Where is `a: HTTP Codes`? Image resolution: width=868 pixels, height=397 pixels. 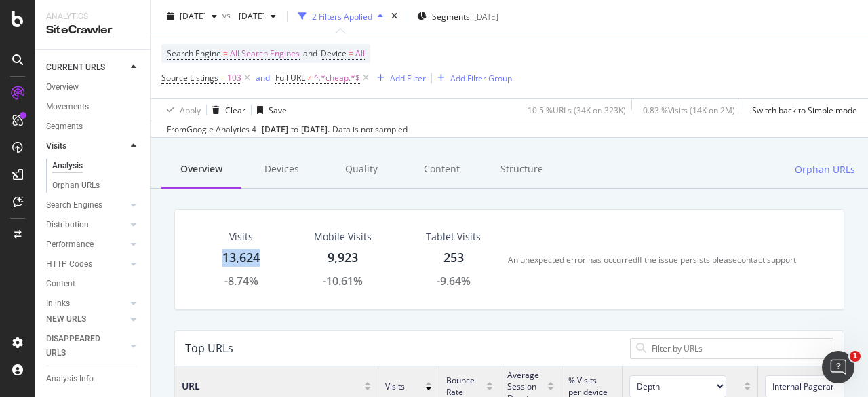 a: HTTP Codes is located at coordinates (86, 264).